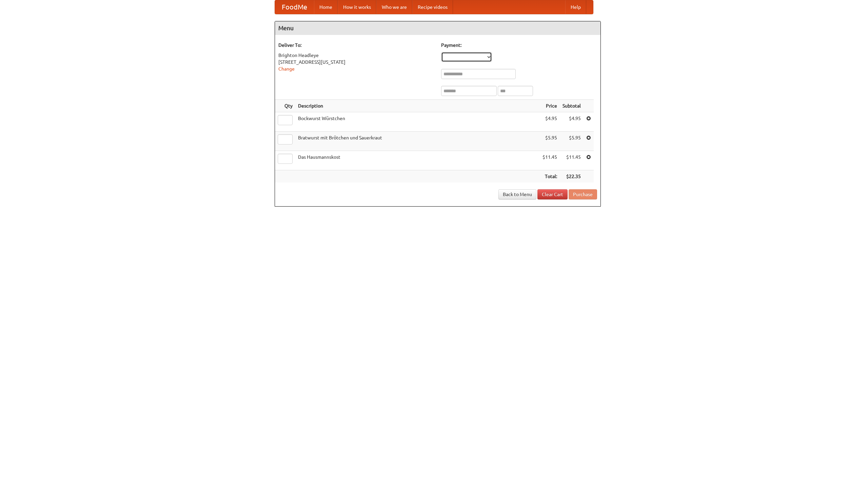 The image size is (868, 480). I want to click on th: Qty, so click(285, 106).